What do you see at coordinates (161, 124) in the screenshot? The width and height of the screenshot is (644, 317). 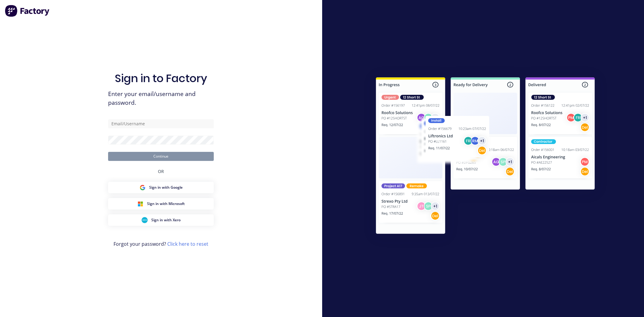 I see `input: Email/Username` at bounding box center [161, 124].